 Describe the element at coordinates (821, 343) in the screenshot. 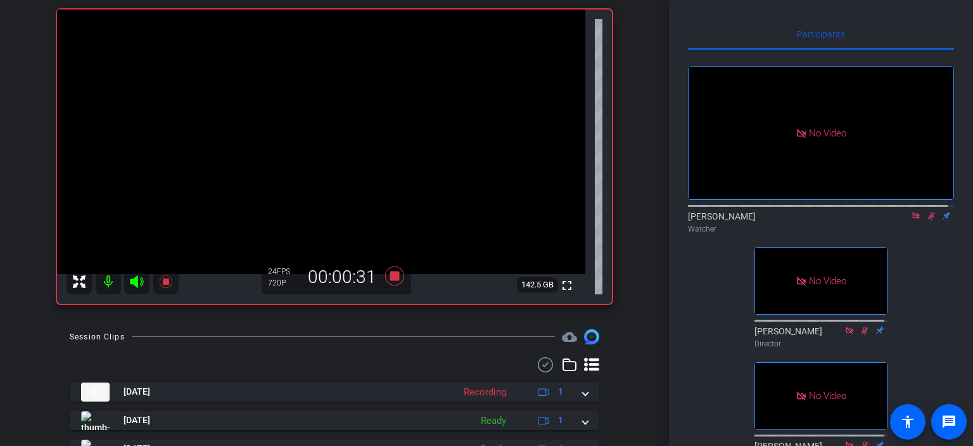

I see `div: Director` at that location.